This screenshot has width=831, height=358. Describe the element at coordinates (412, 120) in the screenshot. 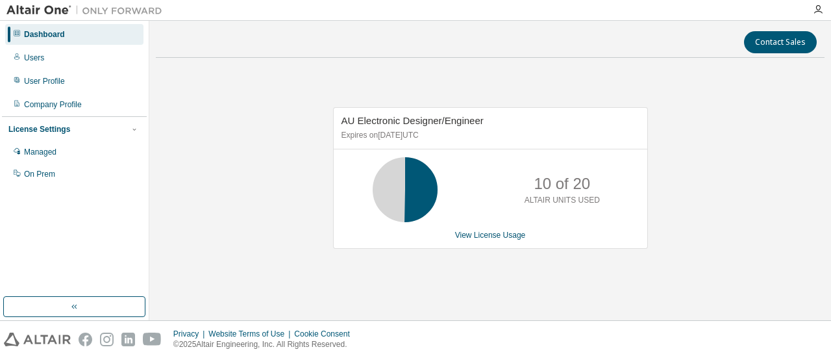

I see `span: AU Electronic Designer/Engineer` at that location.